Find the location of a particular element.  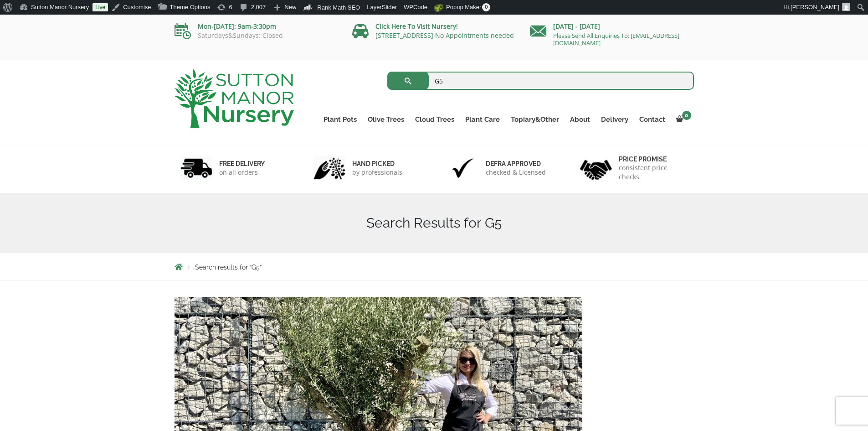

p: Saturdays&Sundays: Closed is located at coordinates (257, 36).